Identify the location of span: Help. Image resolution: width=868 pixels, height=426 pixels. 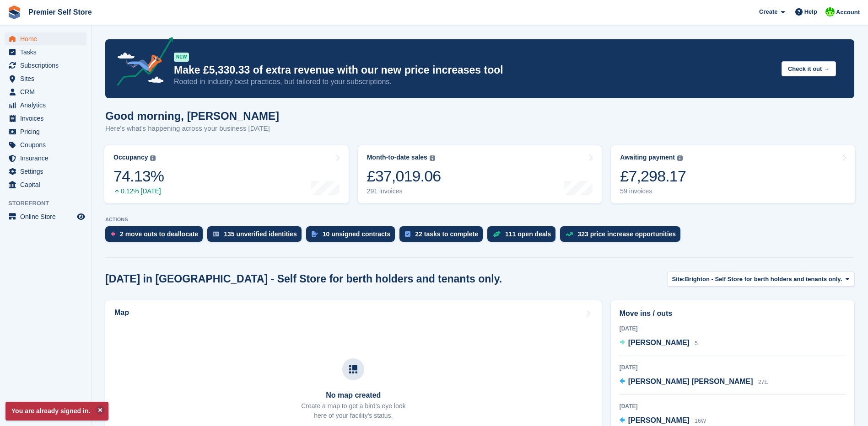
(811, 12).